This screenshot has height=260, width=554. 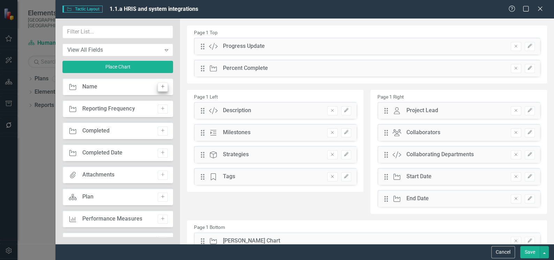 What do you see at coordinates (114, 50) in the screenshot?
I see `div: View All Fields` at bounding box center [114, 50].